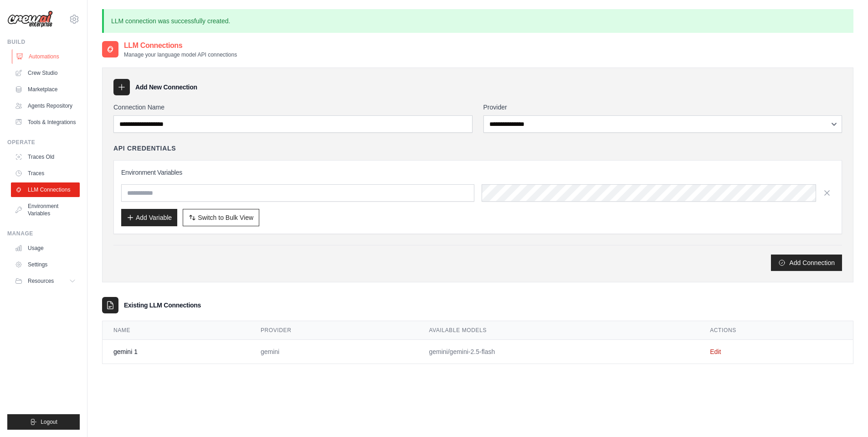 The image size is (868, 437). I want to click on p: Manage your language model API connections, so click(180, 55).